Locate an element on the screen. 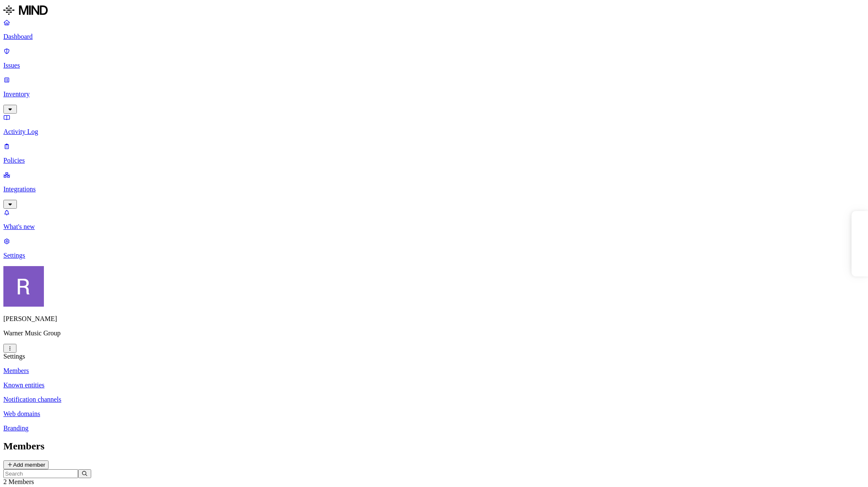  a: Integrations is located at coordinates (434, 189).